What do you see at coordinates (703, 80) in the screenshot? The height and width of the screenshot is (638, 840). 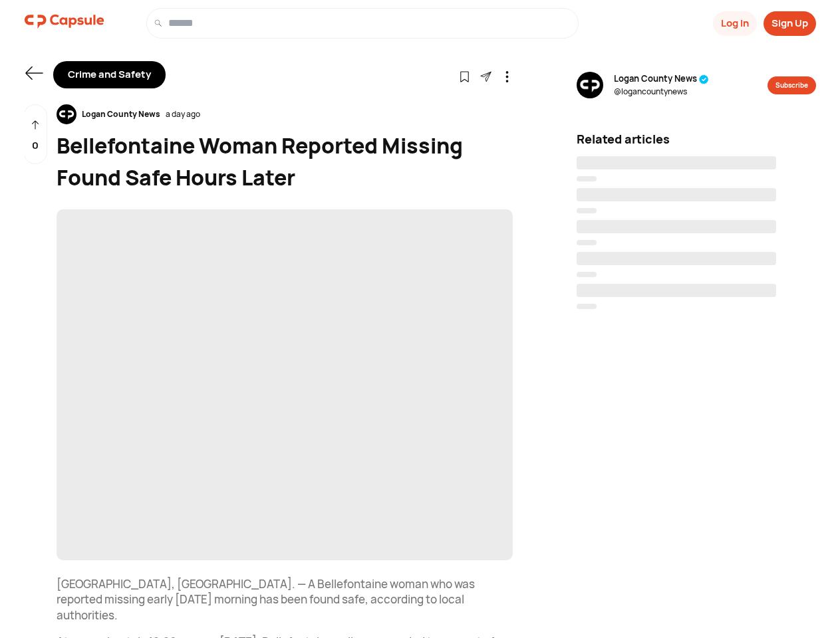 I see `img: tick` at bounding box center [703, 80].